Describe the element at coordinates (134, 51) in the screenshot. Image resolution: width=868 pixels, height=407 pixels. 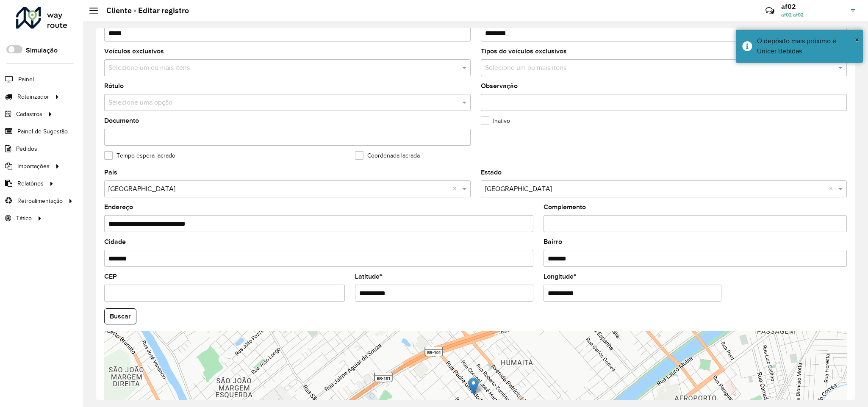
I see `label: Veículos exclusivos` at that location.